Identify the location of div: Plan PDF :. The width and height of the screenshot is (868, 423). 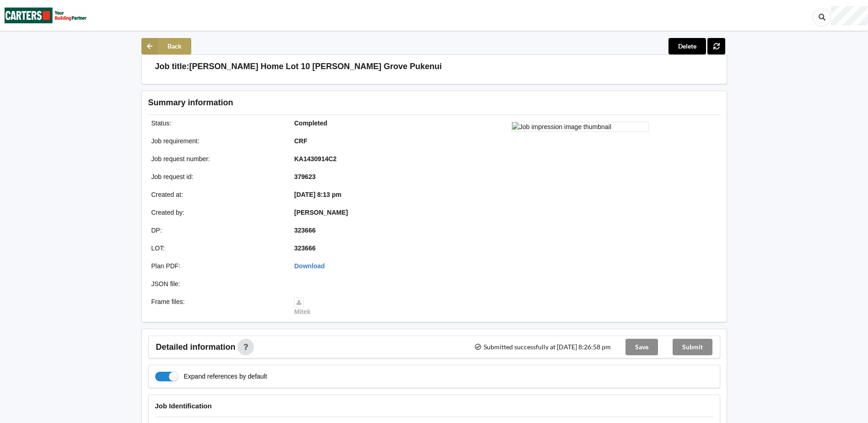
(216, 266).